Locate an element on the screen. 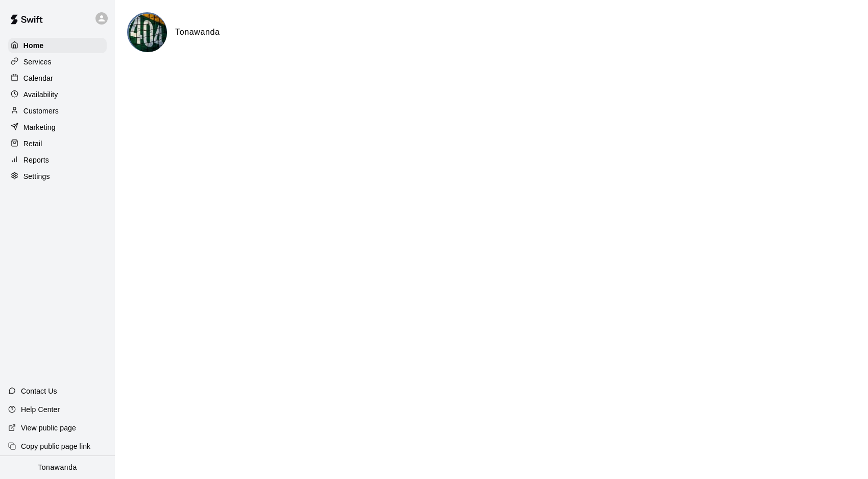  div: Retail is located at coordinates (57, 143).